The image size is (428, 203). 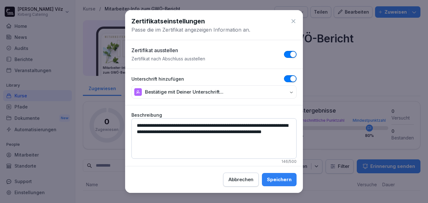 What do you see at coordinates (241, 179) in the screenshot?
I see `button: Abbrechen` at bounding box center [241, 179].